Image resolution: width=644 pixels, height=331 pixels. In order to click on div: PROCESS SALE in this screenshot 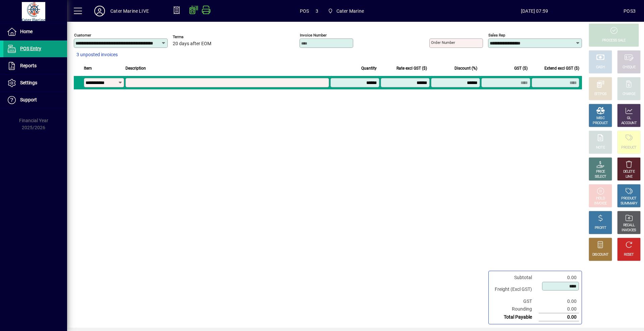, I will do `click(614, 40)`.